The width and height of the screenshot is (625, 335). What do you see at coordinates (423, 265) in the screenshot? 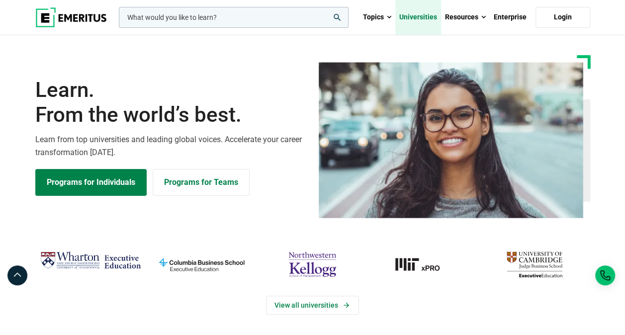
I see `img: MIT xPRO` at bounding box center [423, 265].